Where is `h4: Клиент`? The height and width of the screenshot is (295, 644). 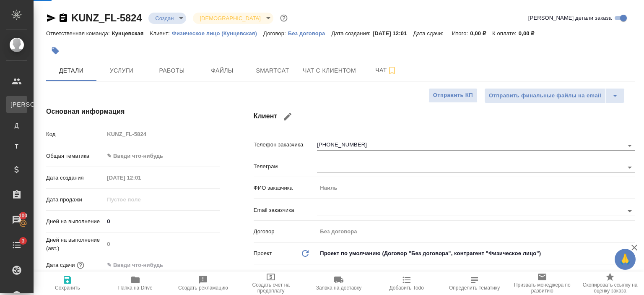 h4: Клиент is located at coordinates (444, 116).